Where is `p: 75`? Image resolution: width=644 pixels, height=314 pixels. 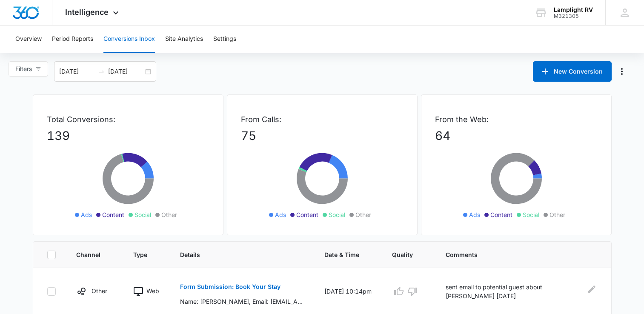
p: 75 is located at coordinates (322, 136).